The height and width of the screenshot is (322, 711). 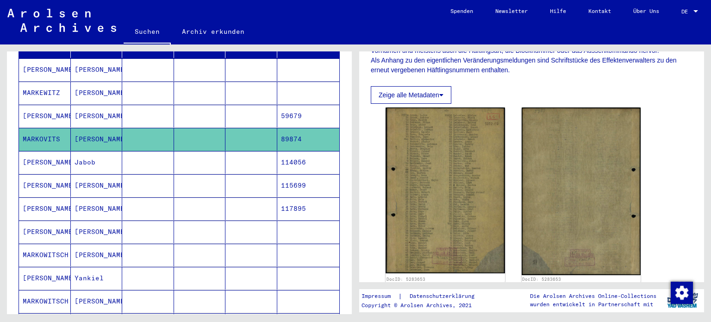 What do you see at coordinates (683, 300) in the screenshot?
I see `img: yv_logo.png` at bounding box center [683, 300].